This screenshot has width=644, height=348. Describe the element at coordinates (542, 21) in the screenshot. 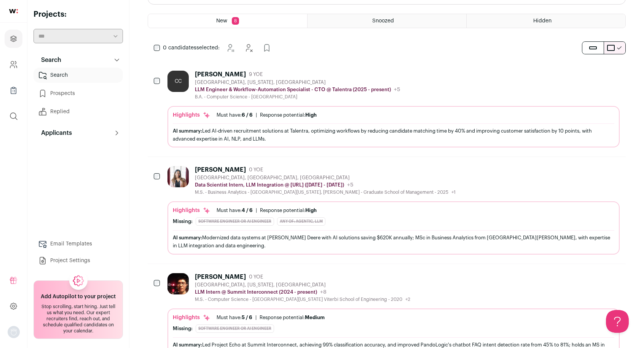

I see `span: Hidden` at that location.